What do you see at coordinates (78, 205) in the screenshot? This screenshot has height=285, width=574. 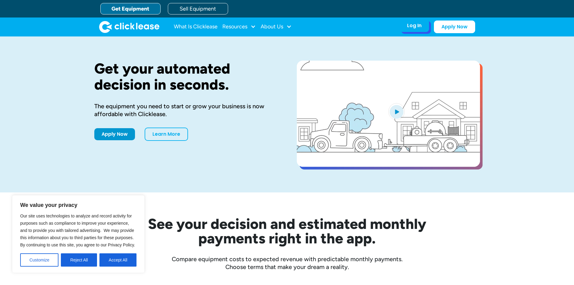 I see `p: We value your privacy` at bounding box center [78, 205].